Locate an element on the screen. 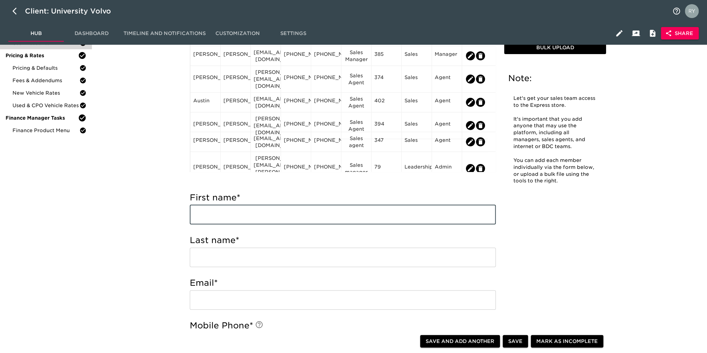 This screenshot has width=707, height=353. div: 374 is located at coordinates (386, 79).